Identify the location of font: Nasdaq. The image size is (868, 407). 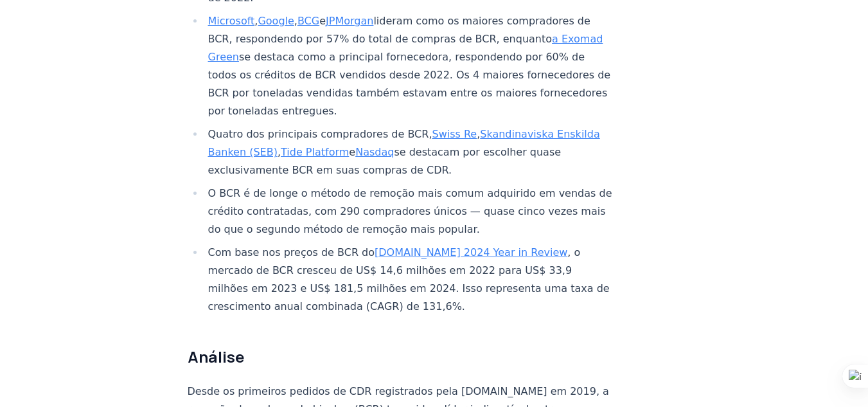
(375, 152).